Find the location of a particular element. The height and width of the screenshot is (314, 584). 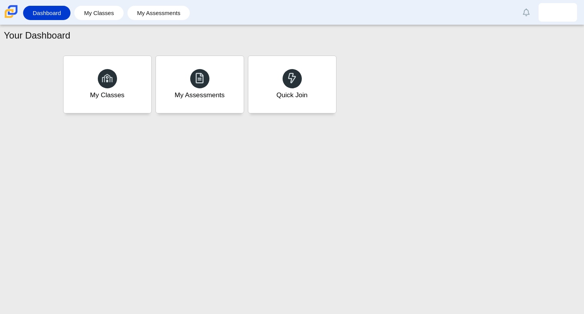

a: Alerts is located at coordinates (527, 12).